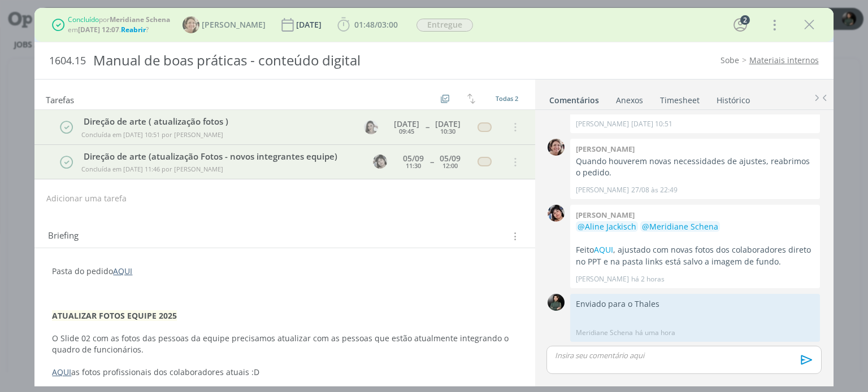 This screenshot has height=392, width=868. Describe the element at coordinates (447, 131) in the screenshot. I see `div: 10:30` at that location.